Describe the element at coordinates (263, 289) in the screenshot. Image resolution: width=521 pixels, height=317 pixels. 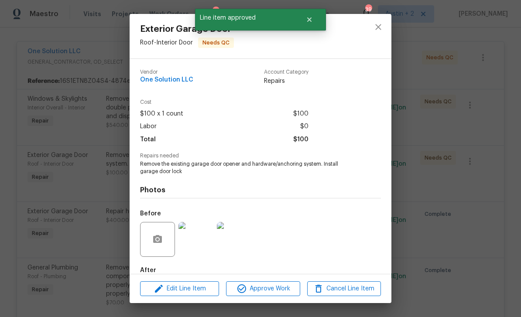
I see `span: Approve Work` at that location.